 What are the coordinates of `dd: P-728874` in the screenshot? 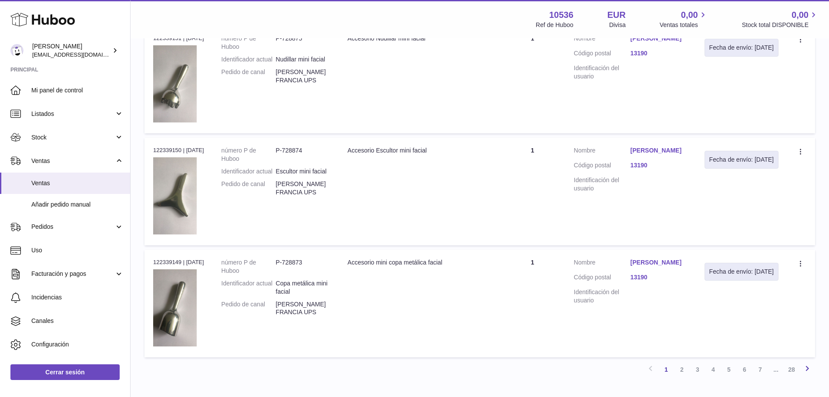 It's located at (303, 155).